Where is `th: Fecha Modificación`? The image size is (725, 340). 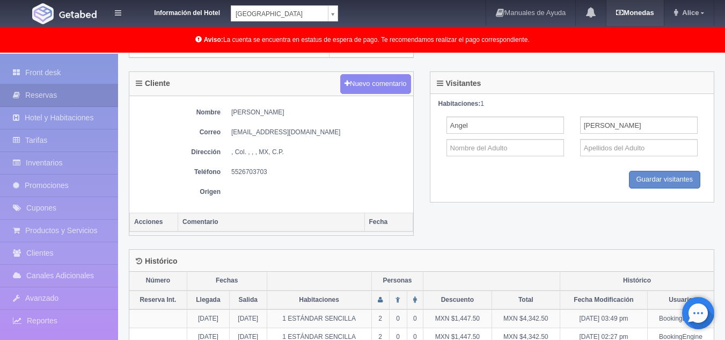
th: Fecha Modificación is located at coordinates (604, 299).